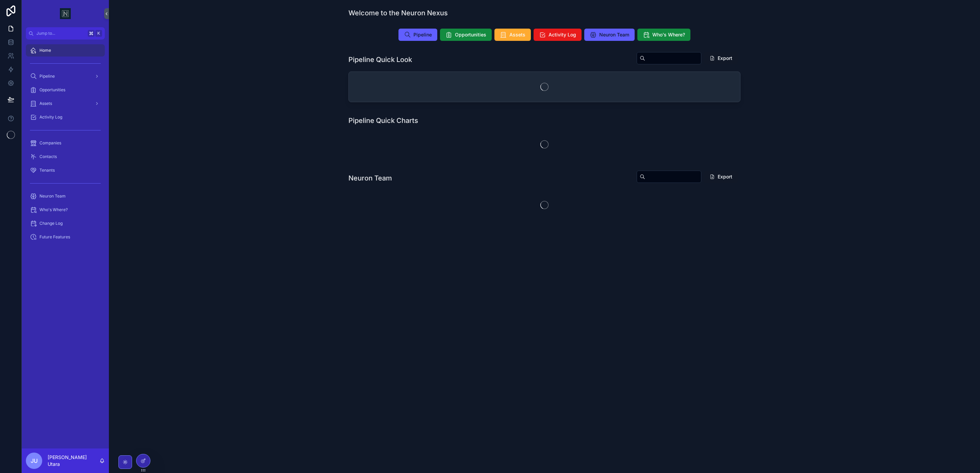  What do you see at coordinates (513, 35) in the screenshot?
I see `button: Assets` at bounding box center [513, 35].